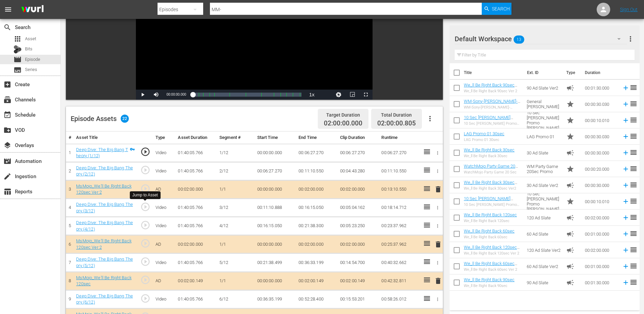 Image resolution: width=644 pixels, height=314 pixels. Describe the element at coordinates (236, 244) in the screenshot. I see `td: 1/1` at that location.